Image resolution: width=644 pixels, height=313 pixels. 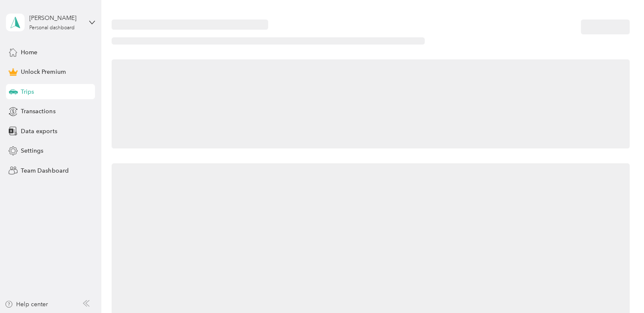 I want to click on div: Help center, so click(x=26, y=304).